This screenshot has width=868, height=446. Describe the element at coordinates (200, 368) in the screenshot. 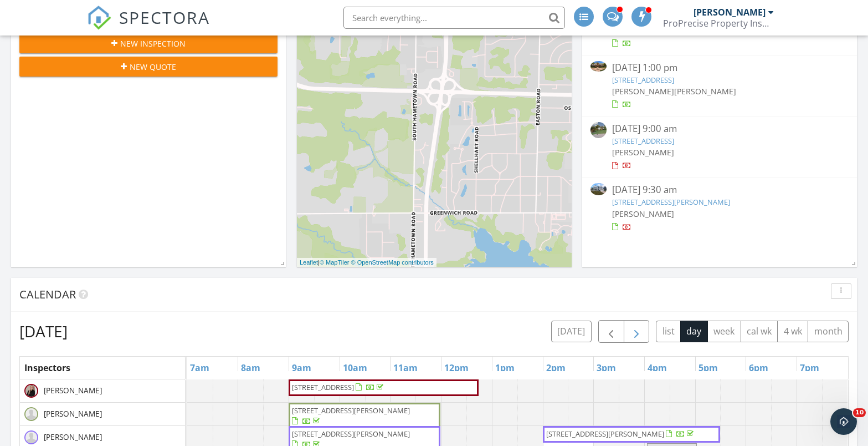

I see `a: 7am` at that location.